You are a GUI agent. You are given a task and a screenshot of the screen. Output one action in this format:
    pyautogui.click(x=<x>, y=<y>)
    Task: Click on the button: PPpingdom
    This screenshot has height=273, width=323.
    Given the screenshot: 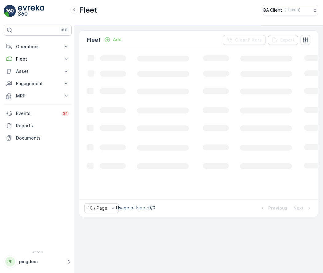 What is the action you would take?
    pyautogui.click(x=38, y=262)
    